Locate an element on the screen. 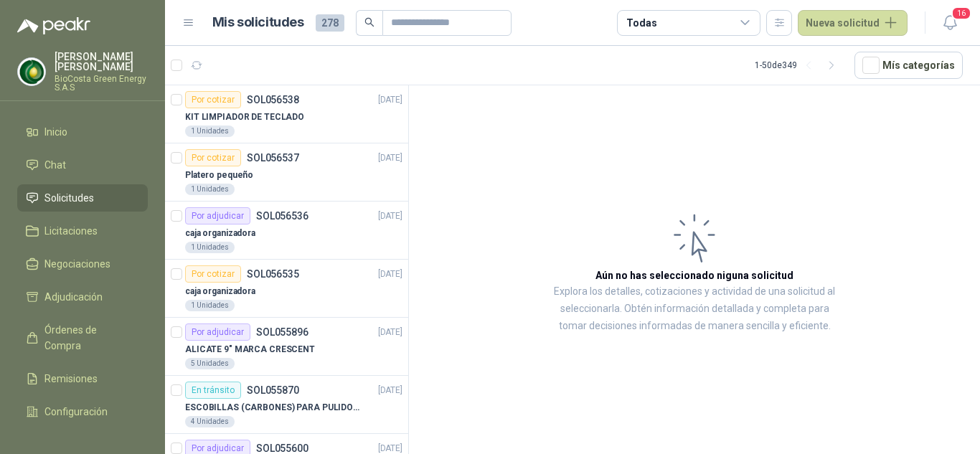 This screenshot has width=980, height=454. p: ESCOBILLAS (CARBONES) PARA PULIDORA DEWALT is located at coordinates (274, 407).